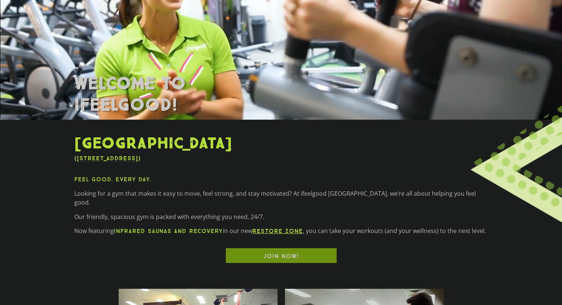 The image size is (562, 305). I want to click on h1: WELCOME TO IFEELGOOD!, so click(281, 95).